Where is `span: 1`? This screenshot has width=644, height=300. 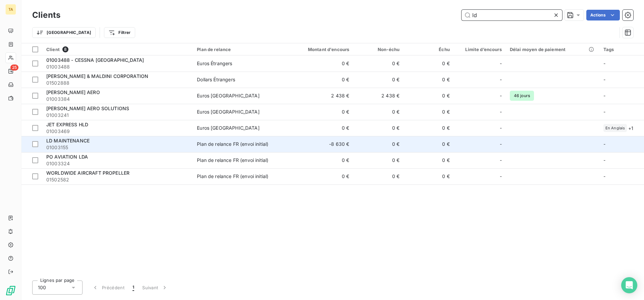 span: 1 is located at coordinates (133, 287).